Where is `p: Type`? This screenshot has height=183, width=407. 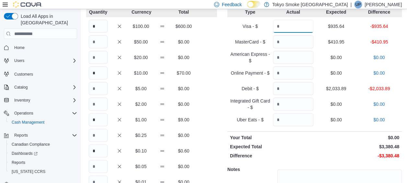
p: Type is located at coordinates (250, 12).